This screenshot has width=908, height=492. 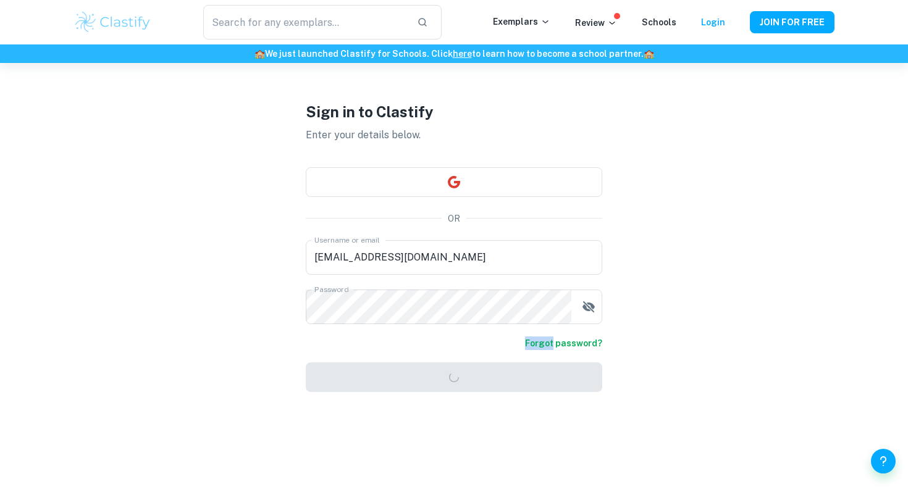 What do you see at coordinates (454, 54) in the screenshot?
I see `h6: We just launched Clastify for Schools. Click to learn how to become a school partner.` at bounding box center [454, 54].